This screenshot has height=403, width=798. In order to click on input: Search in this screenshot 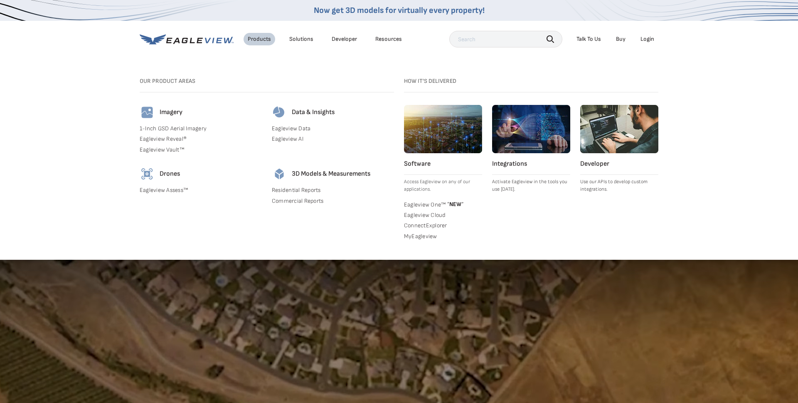, I will do `click(506, 39)`.